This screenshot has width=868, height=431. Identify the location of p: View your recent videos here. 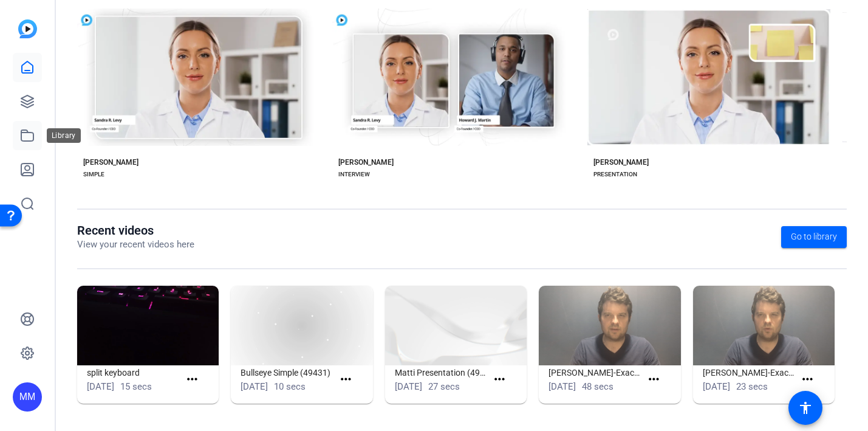
(135, 244).